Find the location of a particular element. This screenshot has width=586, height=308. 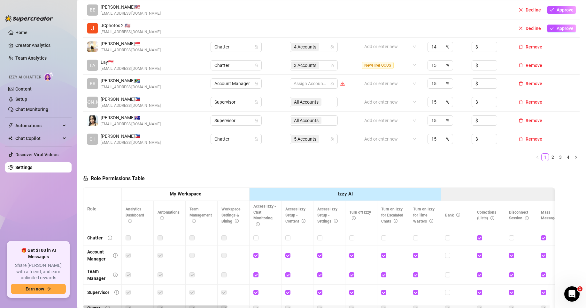

span: Approve is located at coordinates (565, 10).